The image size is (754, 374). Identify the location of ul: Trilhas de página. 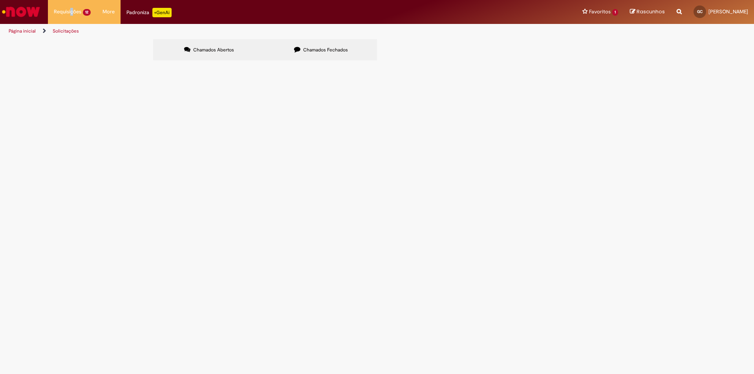
(251, 31).